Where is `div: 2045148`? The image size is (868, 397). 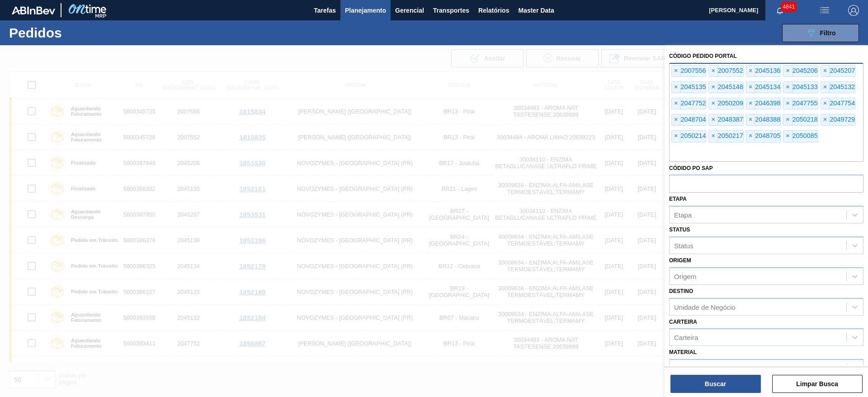
div: 2045148 is located at coordinates (726, 87).